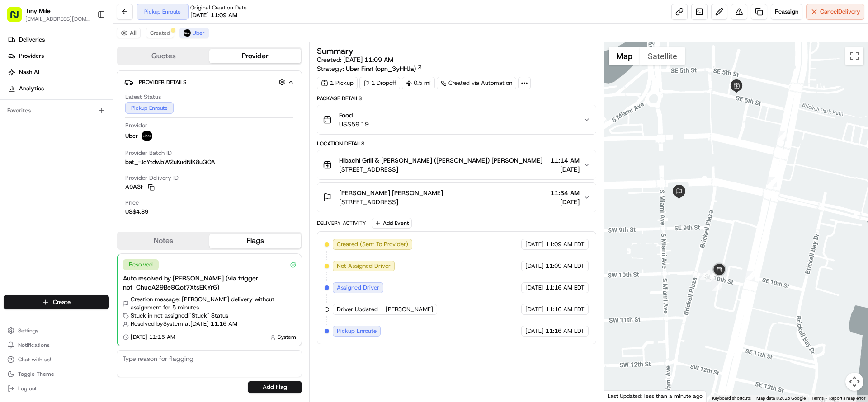  What do you see at coordinates (58, 56) in the screenshot?
I see `a: Providers` at bounding box center [58, 56].